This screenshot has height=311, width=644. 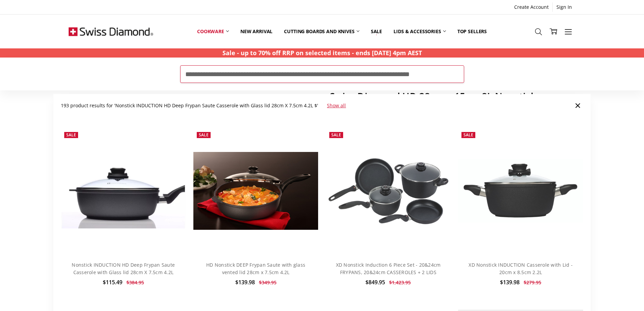 What do you see at coordinates (213, 31) in the screenshot?
I see `a: Cookware` at bounding box center [213, 31].